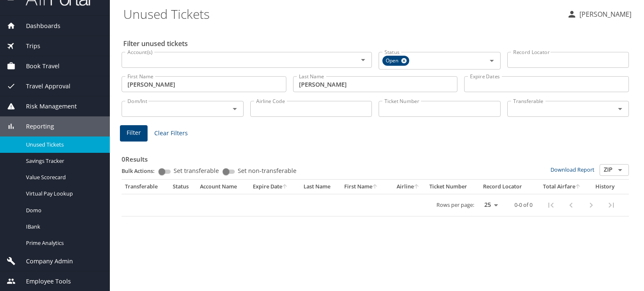 The height and width of the screenshot is (291, 644). I want to click on th: Account Name, so click(223, 187).